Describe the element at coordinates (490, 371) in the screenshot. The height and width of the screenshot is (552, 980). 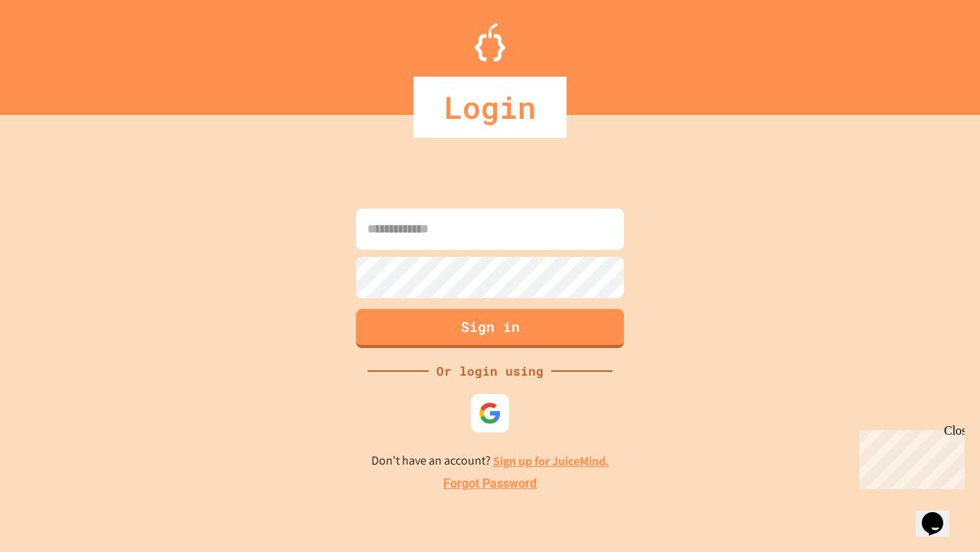
I see `div: Or login using` at that location.